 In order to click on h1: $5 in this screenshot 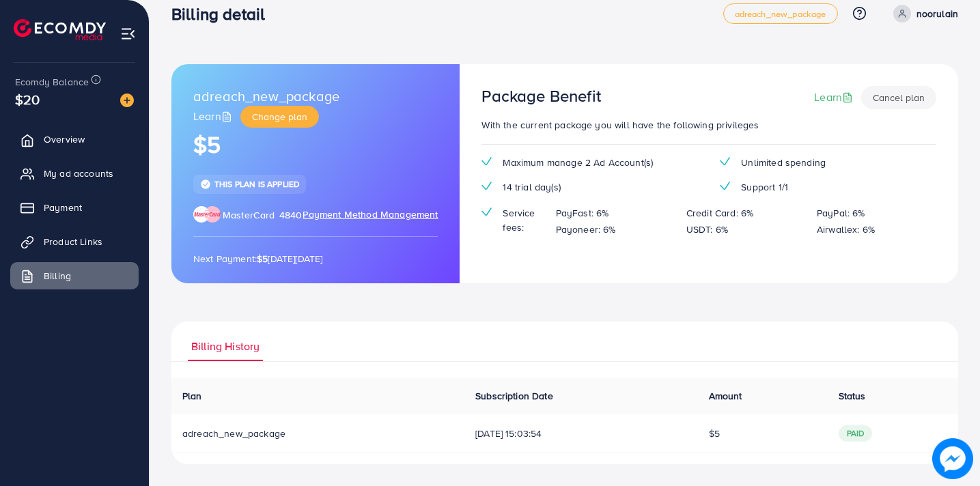, I will do `click(316, 145)`.